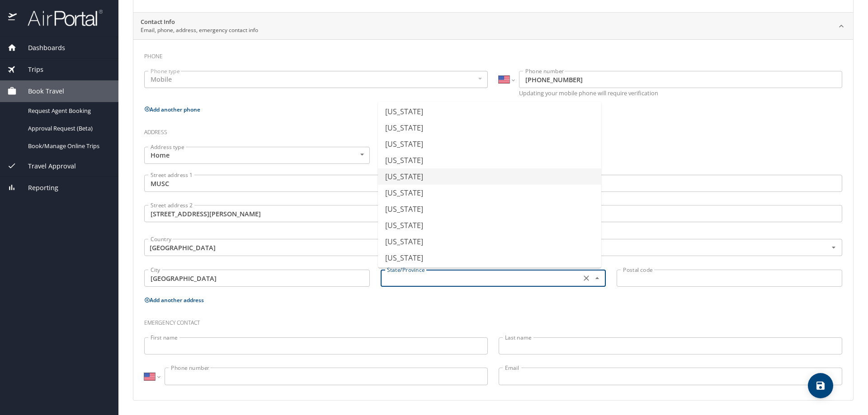 The image size is (868, 415). What do you see at coordinates (46, 166) in the screenshot?
I see `span: Travel Approval` at bounding box center [46, 166].